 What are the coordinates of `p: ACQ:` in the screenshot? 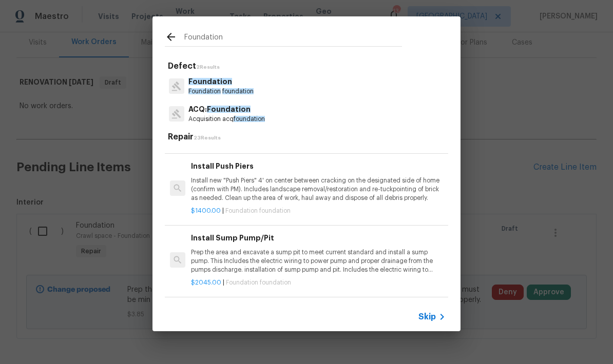 It's located at (226, 109).